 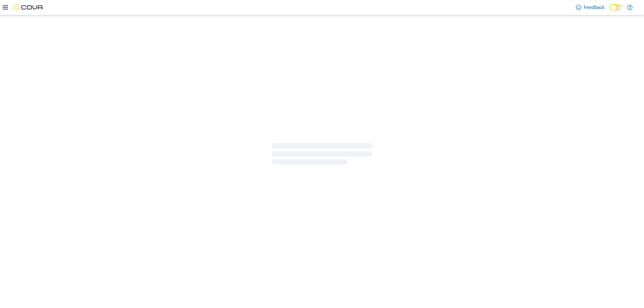 What do you see at coordinates (594, 7) in the screenshot?
I see `span: Feedback` at bounding box center [594, 7].